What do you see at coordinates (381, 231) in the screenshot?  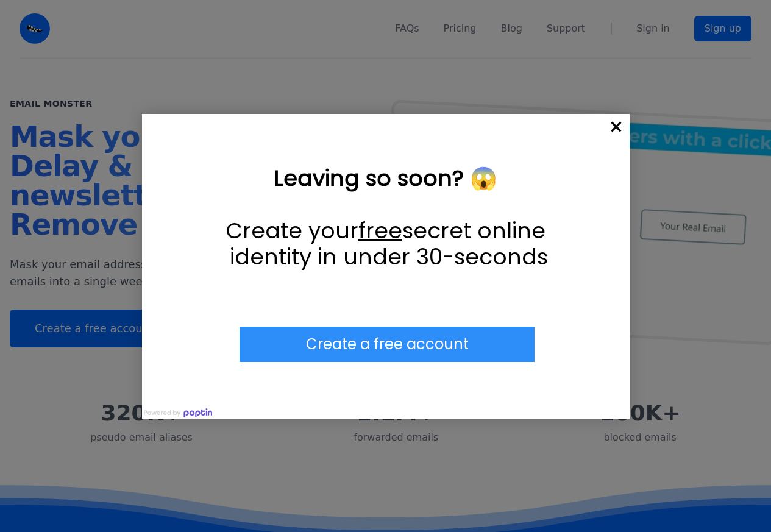 I see `u: free` at bounding box center [381, 231].